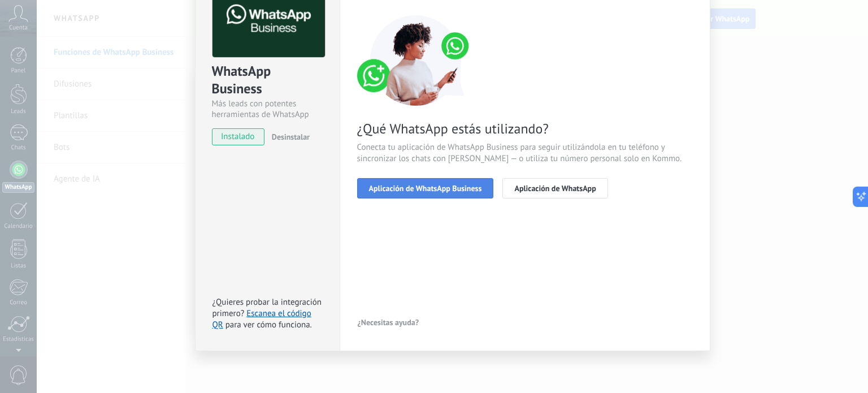 This screenshot has width=868, height=393. What do you see at coordinates (417, 61) in the screenshot?
I see `img: connect number` at bounding box center [417, 61].